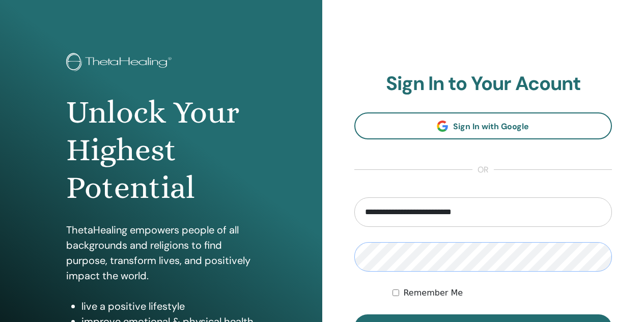 This screenshot has height=322, width=644. What do you see at coordinates (483, 84) in the screenshot?
I see `h2: Sign In to Your Acount` at bounding box center [483, 84].